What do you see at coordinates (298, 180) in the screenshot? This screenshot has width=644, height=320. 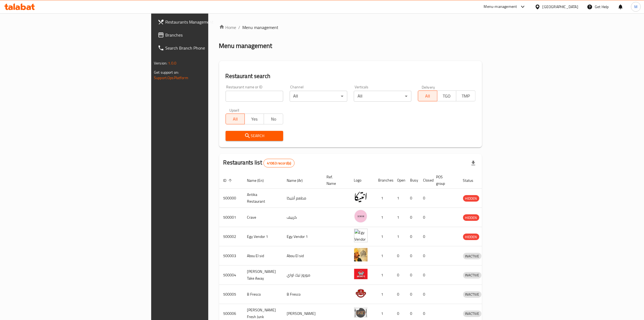 I see `span: Name (Ar)` at bounding box center [298, 180].